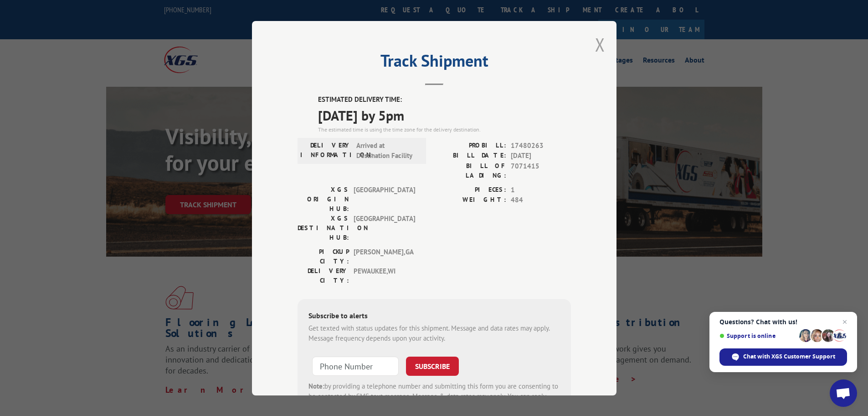  Describe the element at coordinates (434, 332) in the screenshot. I see `div: Get texted with status updates for this shipment. Message and data rates may apply. Message frequ...` at that location.